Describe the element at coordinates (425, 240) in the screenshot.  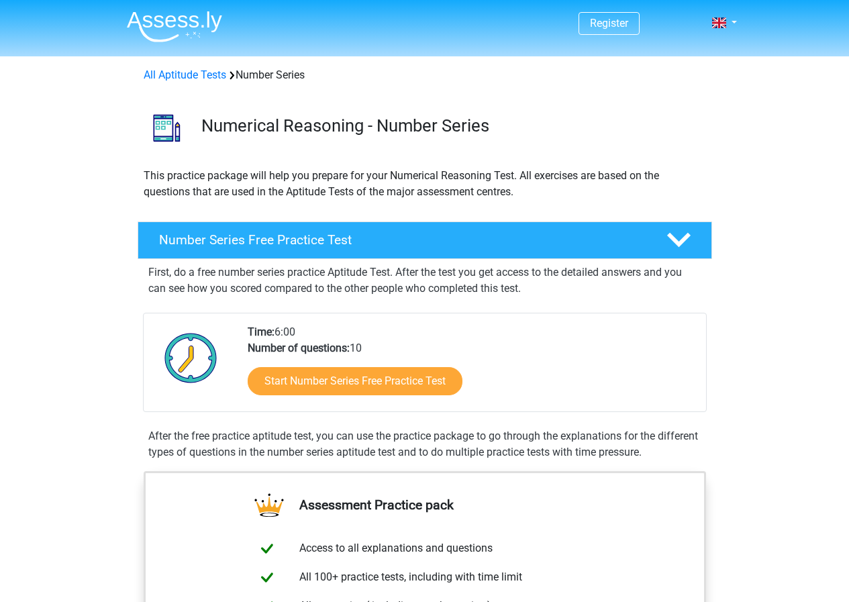
I see `a: Number Series Free Practice Test` at that location.